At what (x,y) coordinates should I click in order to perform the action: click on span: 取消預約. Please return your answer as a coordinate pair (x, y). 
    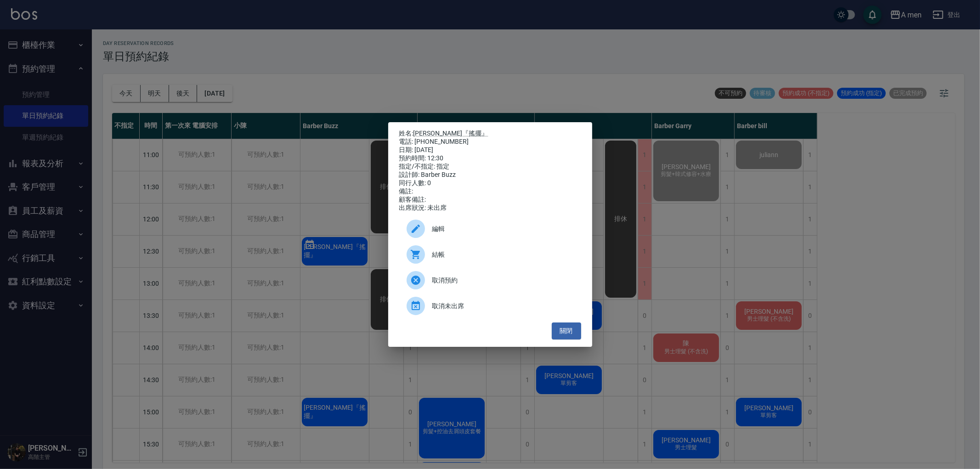
    Looking at the image, I should click on (503, 280).